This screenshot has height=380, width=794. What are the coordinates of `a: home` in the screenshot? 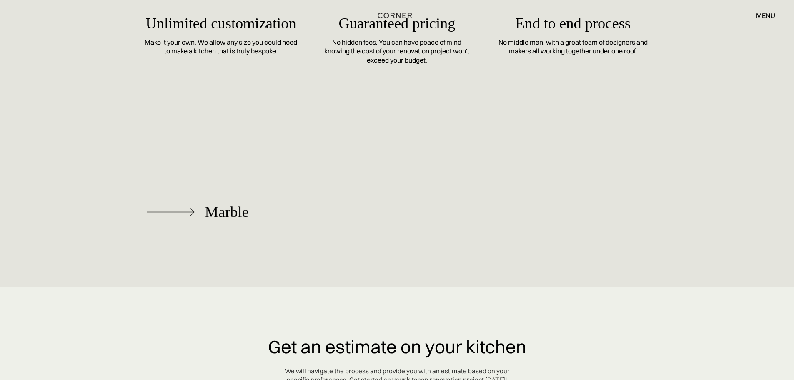 It's located at (397, 15).